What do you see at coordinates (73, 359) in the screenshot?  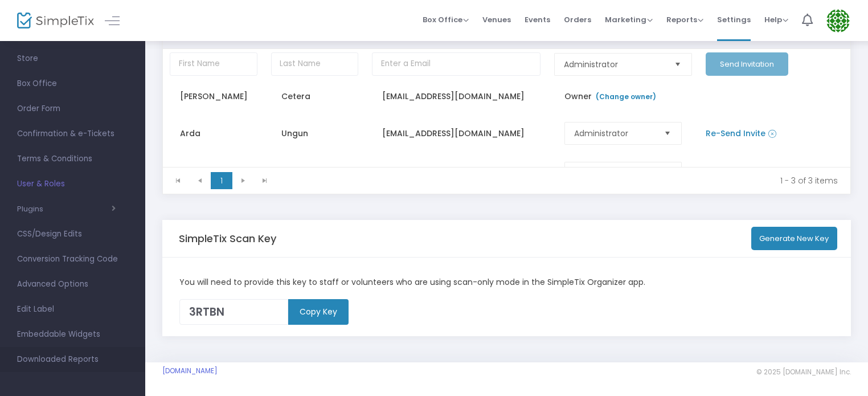 I see `span: Downloaded Reports` at bounding box center [73, 359].